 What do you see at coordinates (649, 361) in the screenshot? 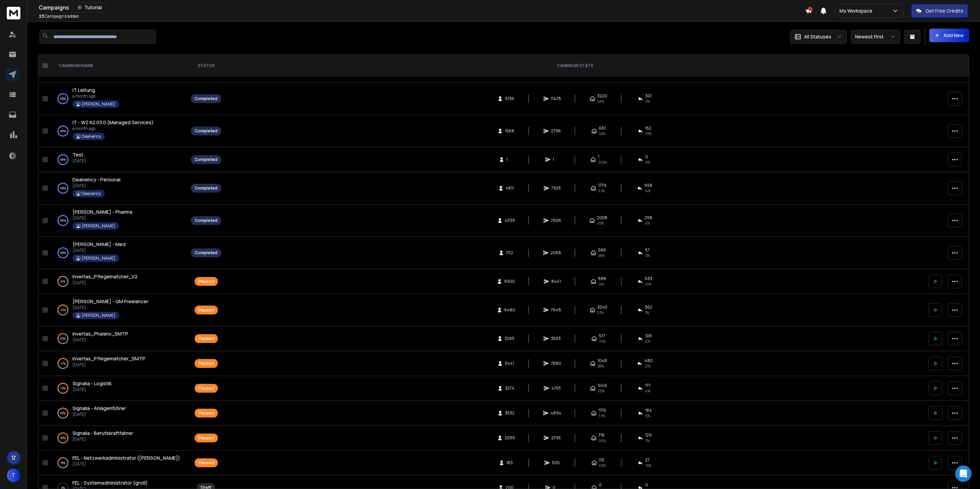
I see `span: 480` at bounding box center [649, 361].